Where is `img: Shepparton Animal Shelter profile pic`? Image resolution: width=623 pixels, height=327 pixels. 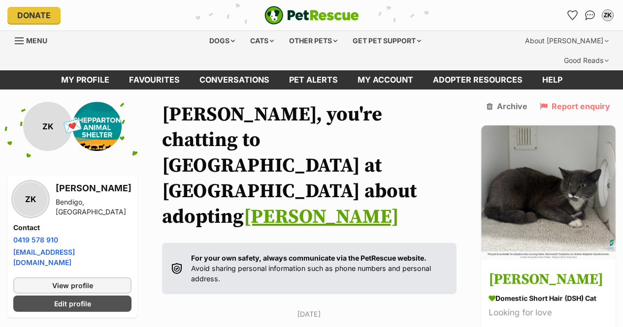
img: Shepparton Animal Shelter profile pic is located at coordinates (97, 126).